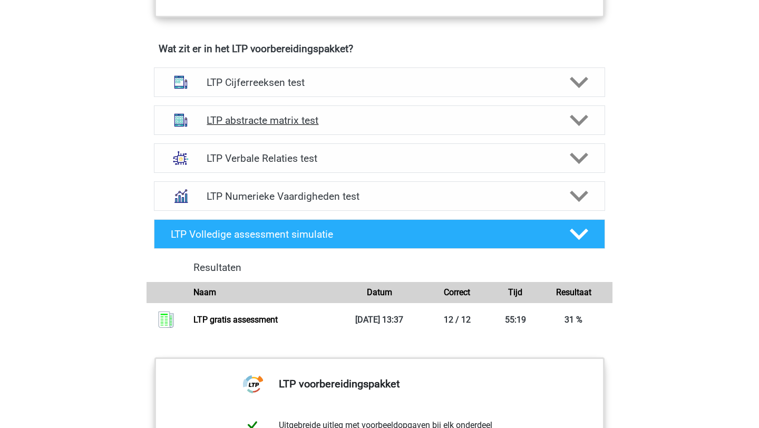 This screenshot has width=759, height=428. What do you see at coordinates (181, 196) in the screenshot?
I see `img: numeriek redeneren` at bounding box center [181, 196].